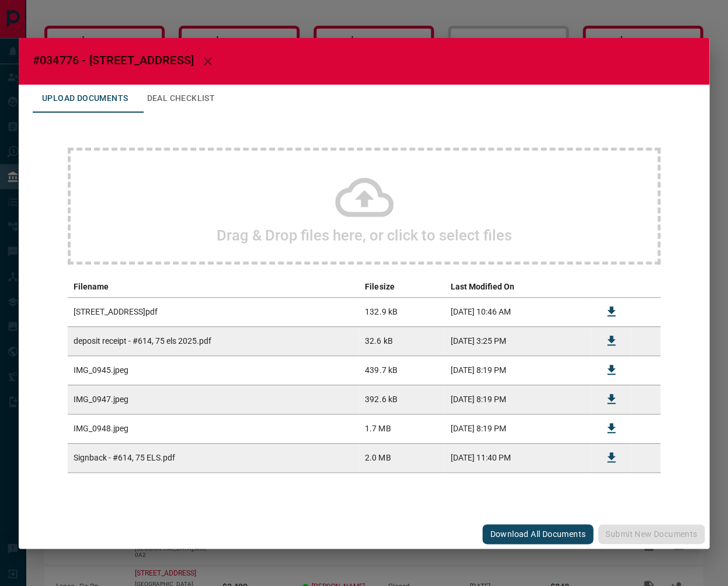 The image size is (728, 586). I want to click on th: download action column, so click(611, 287).